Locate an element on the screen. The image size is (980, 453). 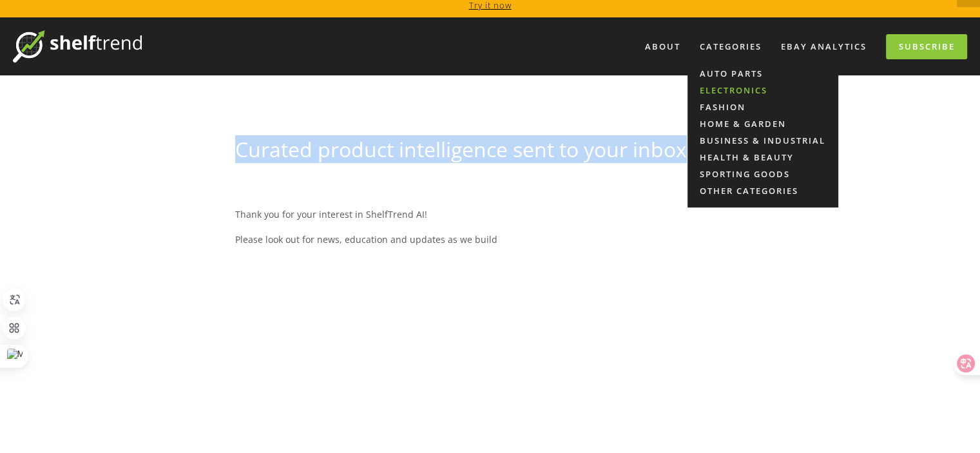
p: Thank you for your interest in ShelfTrend AI! is located at coordinates (490, 214).